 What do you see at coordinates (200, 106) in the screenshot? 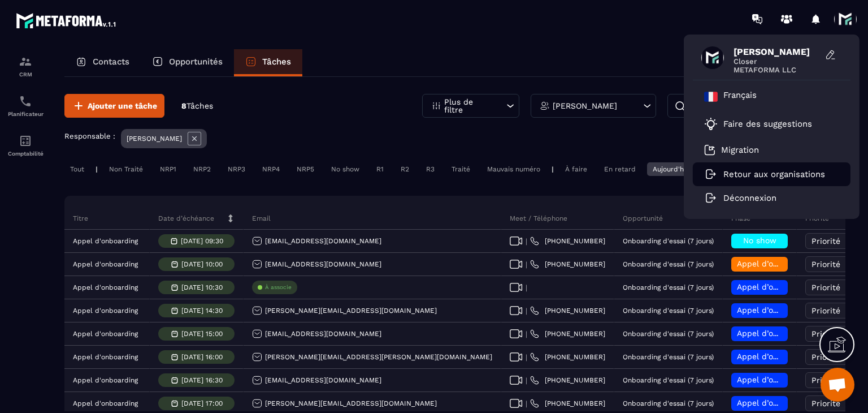
I see `span: Tâches` at bounding box center [200, 106].